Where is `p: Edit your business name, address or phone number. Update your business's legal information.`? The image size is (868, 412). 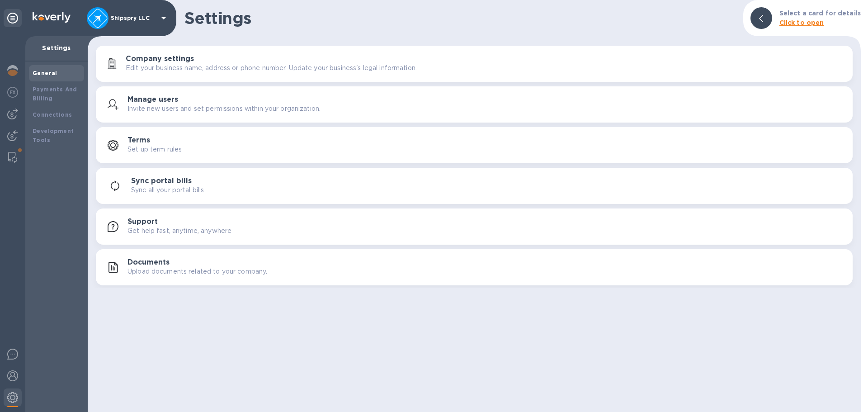
p: Edit your business name, address or phone number. Update your business's legal information. is located at coordinates (272, 68).